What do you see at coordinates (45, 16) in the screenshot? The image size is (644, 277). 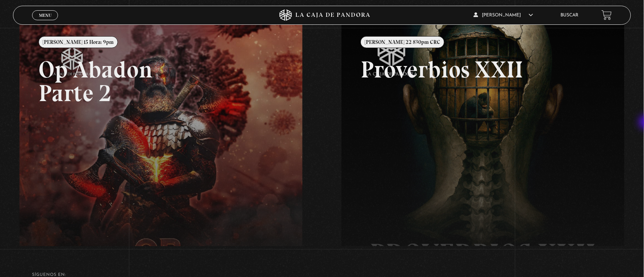 I see `span: Menu` at bounding box center [45, 16].